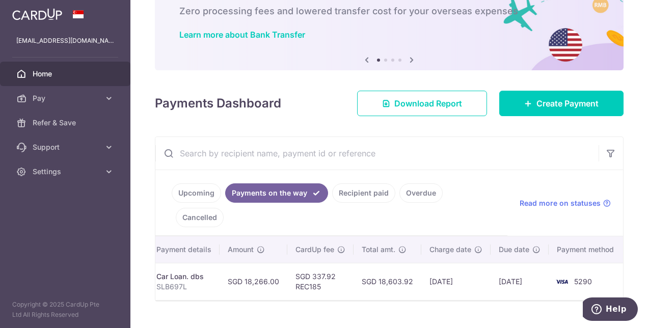 The height and width of the screenshot is (328, 648). Describe the element at coordinates (184, 277) in the screenshot. I see `div: Car Loan. dbs` at that location.